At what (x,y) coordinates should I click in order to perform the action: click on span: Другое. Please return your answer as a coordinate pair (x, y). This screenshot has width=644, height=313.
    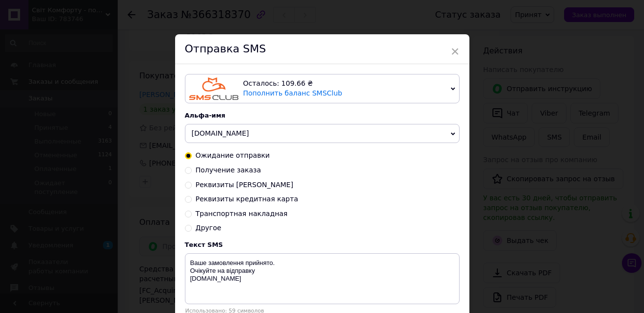
    Looking at the image, I should click on (208, 227).